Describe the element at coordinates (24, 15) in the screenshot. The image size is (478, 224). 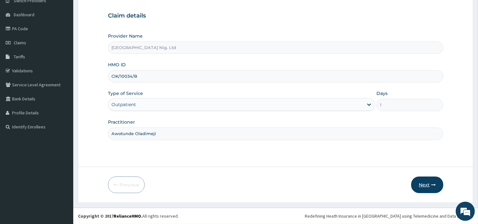
I see `span: Dashboard` at that location.